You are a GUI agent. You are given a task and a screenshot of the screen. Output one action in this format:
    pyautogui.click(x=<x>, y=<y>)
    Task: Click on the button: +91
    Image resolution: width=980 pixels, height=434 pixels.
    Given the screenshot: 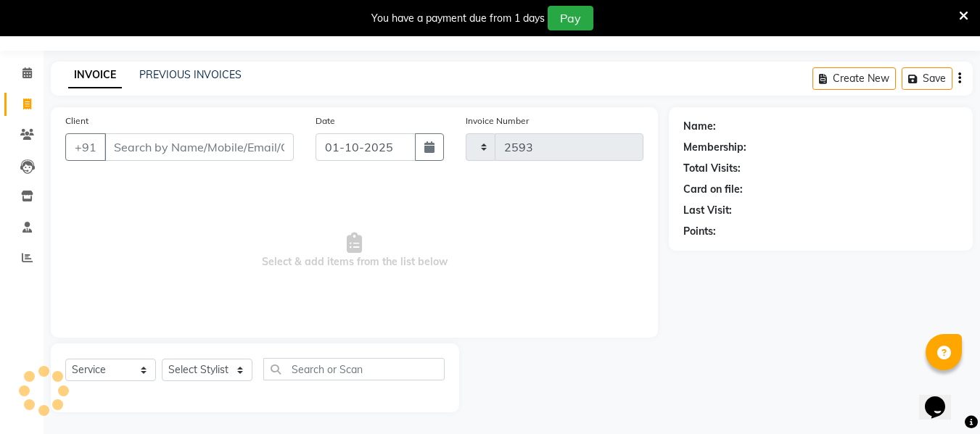 What is the action you would take?
    pyautogui.click(x=85, y=147)
    